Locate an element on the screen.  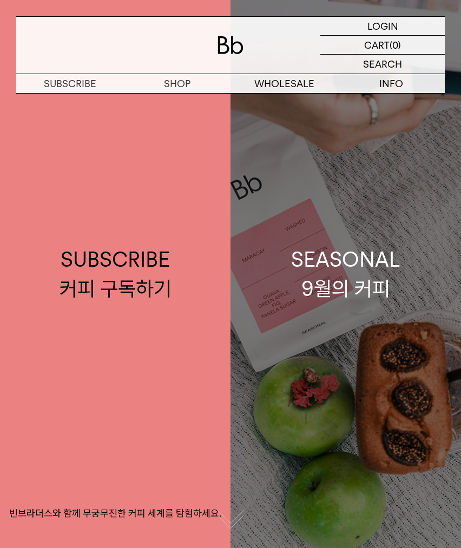
p: SHOP is located at coordinates (177, 83).